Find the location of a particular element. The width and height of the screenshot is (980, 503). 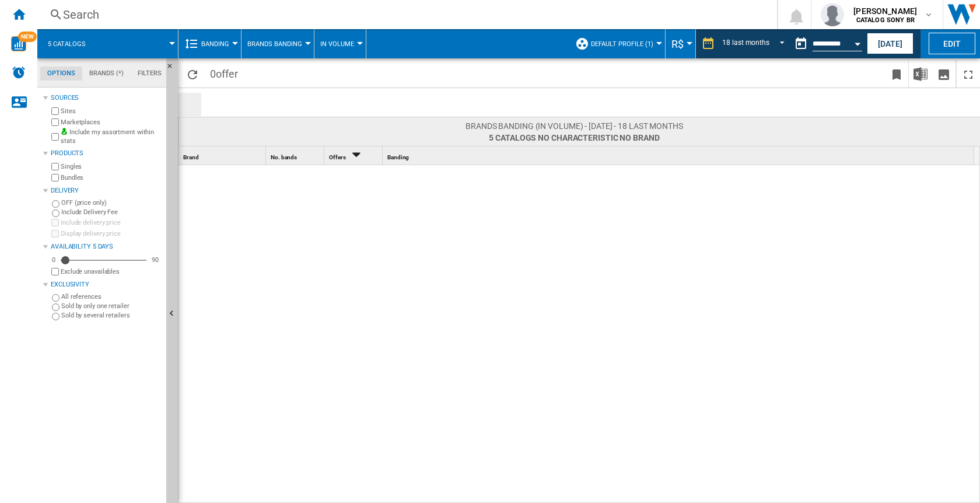

div: Search is located at coordinates (404, 15).